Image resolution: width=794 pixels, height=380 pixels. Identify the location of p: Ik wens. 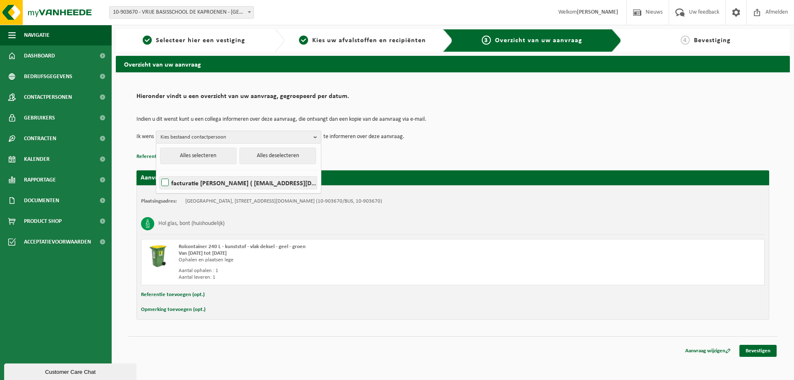
(145, 137).